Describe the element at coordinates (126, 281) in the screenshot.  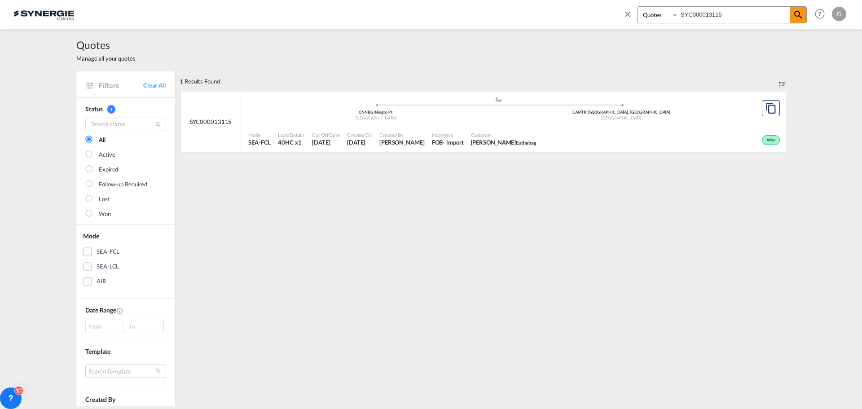
I see `md-checkbox: AIR` at that location.